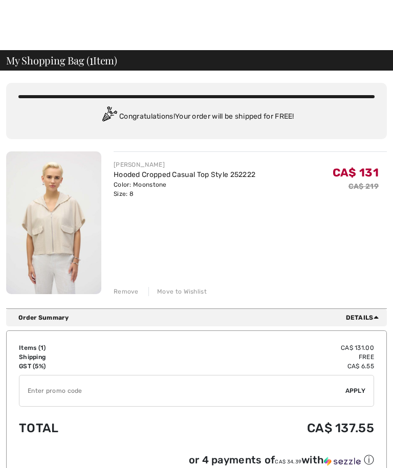  What do you see at coordinates (109, 117) in the screenshot?
I see `img: Congratulation2.svg` at bounding box center [109, 117].